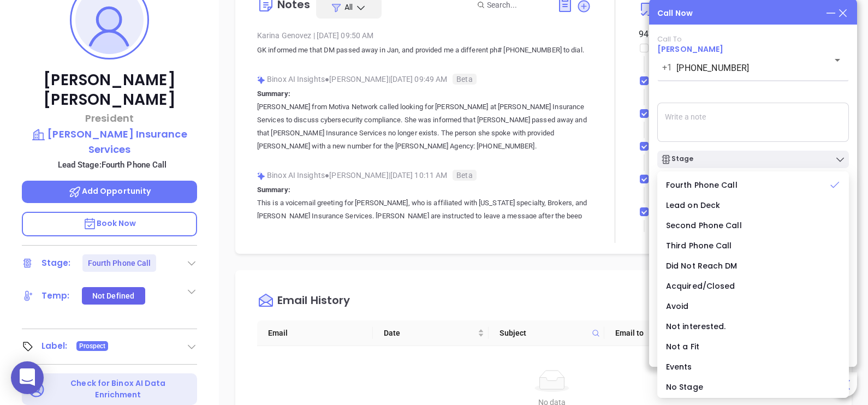  Describe the element at coordinates (54, 345) in the screenshot. I see `div: Label:` at that location.